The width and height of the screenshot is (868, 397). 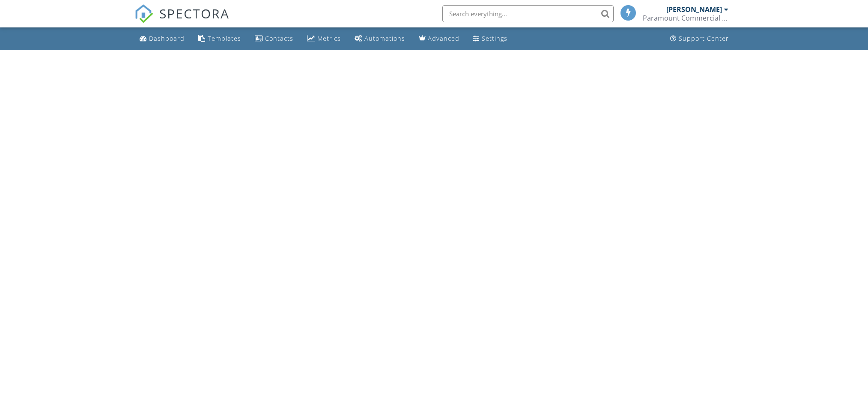 What do you see at coordinates (280, 38) in the screenshot?
I see `div: Contacts` at bounding box center [280, 38].